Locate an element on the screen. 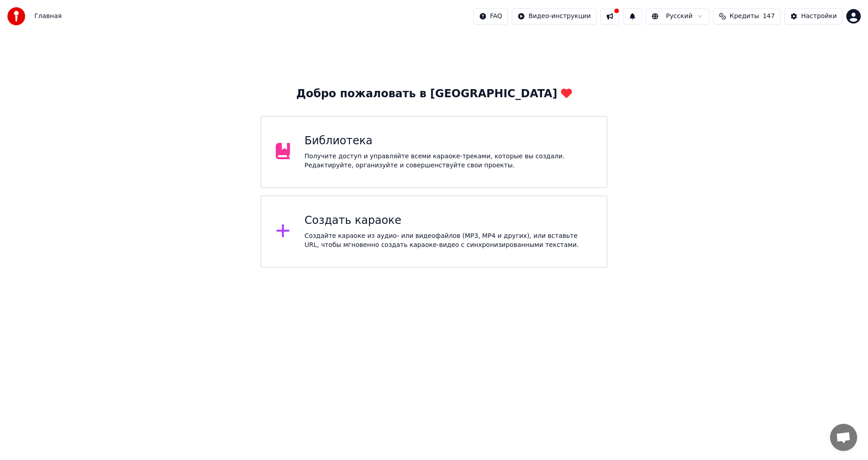 Image resolution: width=868 pixels, height=460 pixels. div: Настройки is located at coordinates (819, 16).